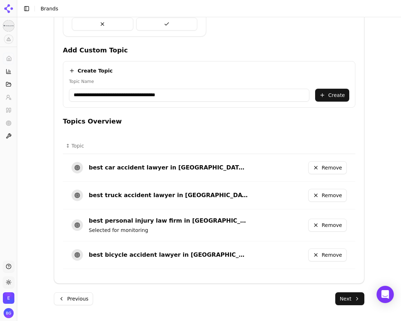 The height and width of the screenshot is (321, 401). Describe the element at coordinates (168, 230) in the screenshot. I see `div: Selected for monitoring` at that location.